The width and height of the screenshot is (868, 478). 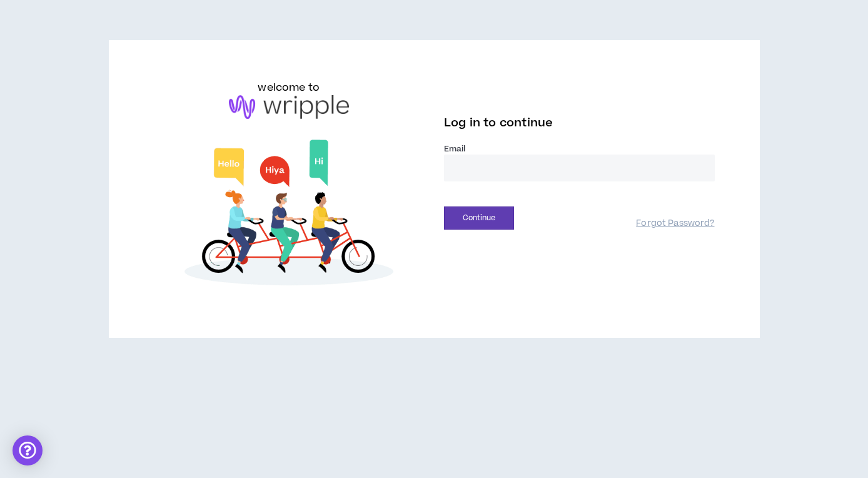 What do you see at coordinates (675, 224) in the screenshot?
I see `a: Forgot Password?` at bounding box center [675, 224].